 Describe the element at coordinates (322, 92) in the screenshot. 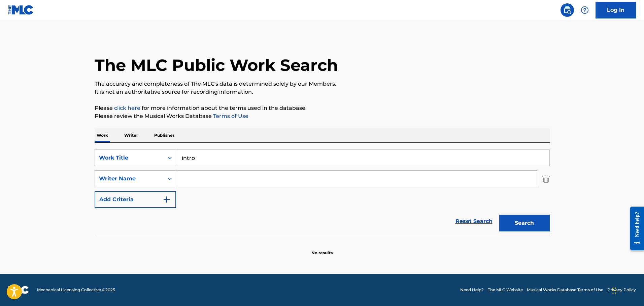

I see `p: It is not an authoritative source for recording information.` at that location.